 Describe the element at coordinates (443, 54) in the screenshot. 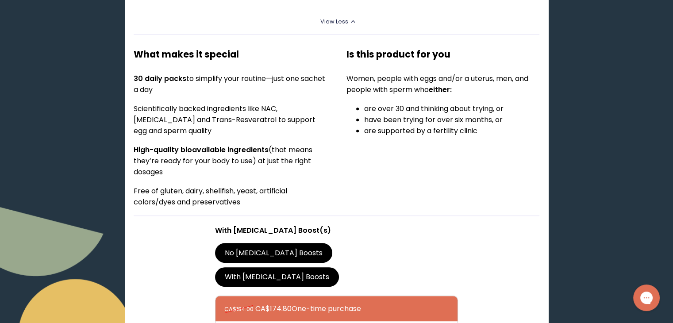

I see `h4: Is this product for you` at that location.